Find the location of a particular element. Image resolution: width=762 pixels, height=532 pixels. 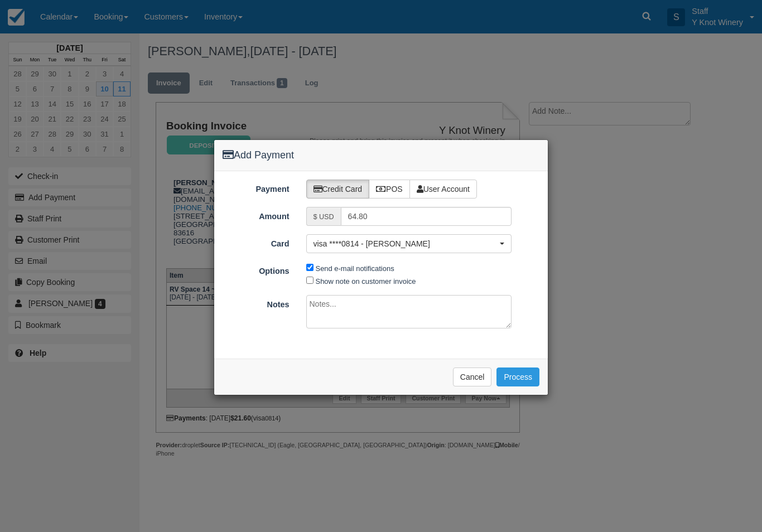

label: Show note on customer invoice is located at coordinates (366, 281).